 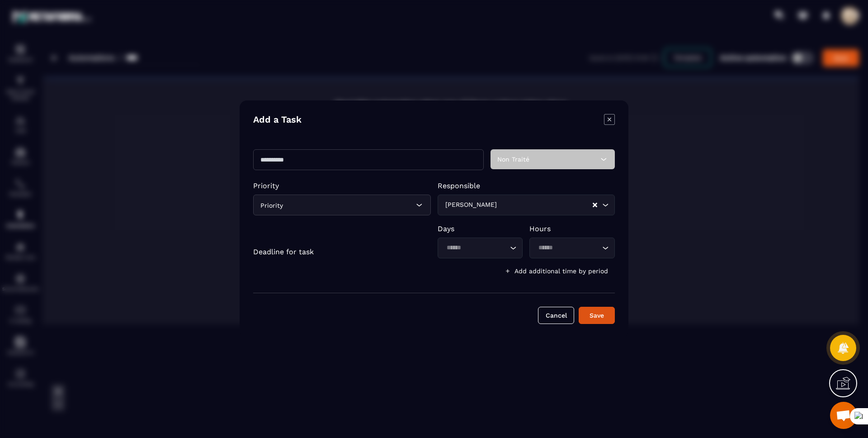 I want to click on button: Add additional time by period, so click(x=556, y=271).